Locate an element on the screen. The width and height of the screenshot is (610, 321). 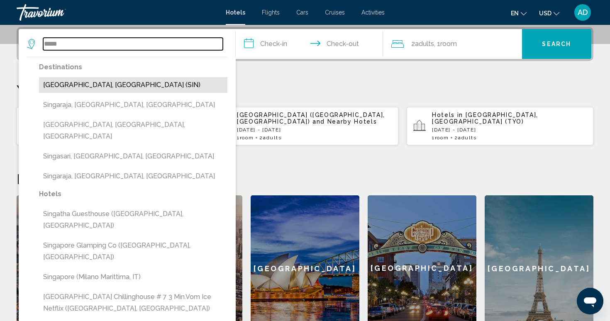
a: Activities is located at coordinates (373, 12).